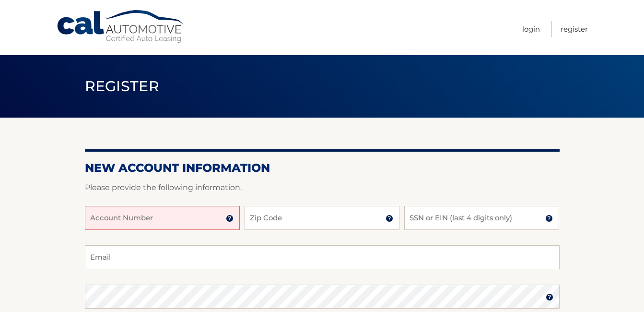 This screenshot has width=644, height=312. I want to click on input: Account Number, so click(162, 218).